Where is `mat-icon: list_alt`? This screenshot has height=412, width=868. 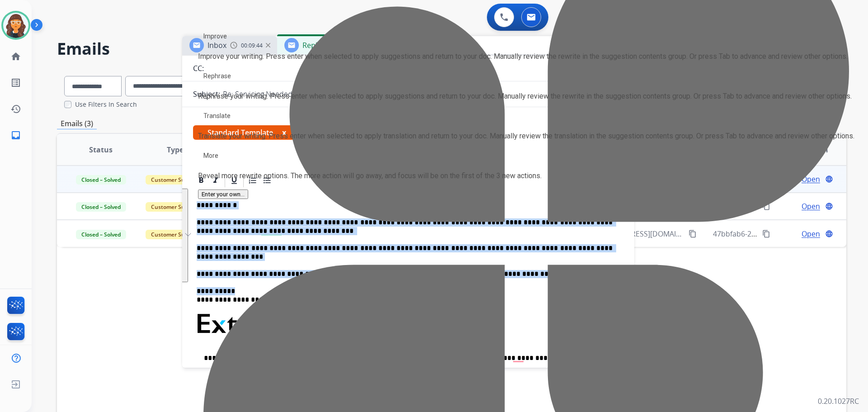
mat-icon: list_alt is located at coordinates (16, 83).